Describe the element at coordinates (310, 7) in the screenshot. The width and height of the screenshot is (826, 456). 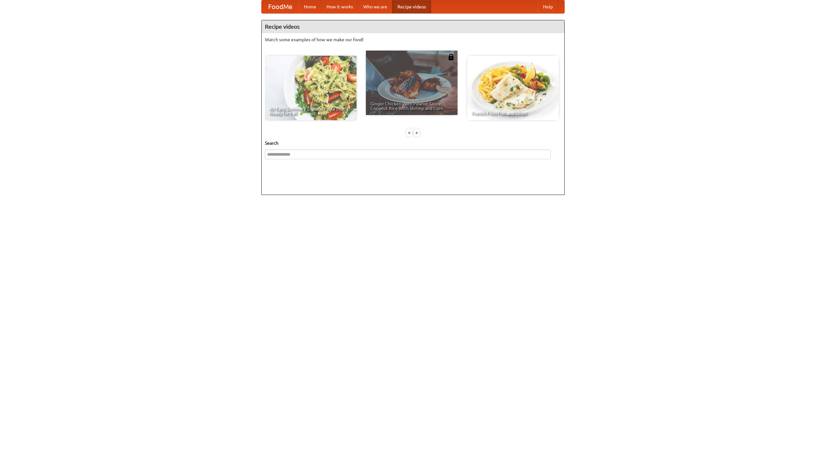
I see `a: Home` at that location.